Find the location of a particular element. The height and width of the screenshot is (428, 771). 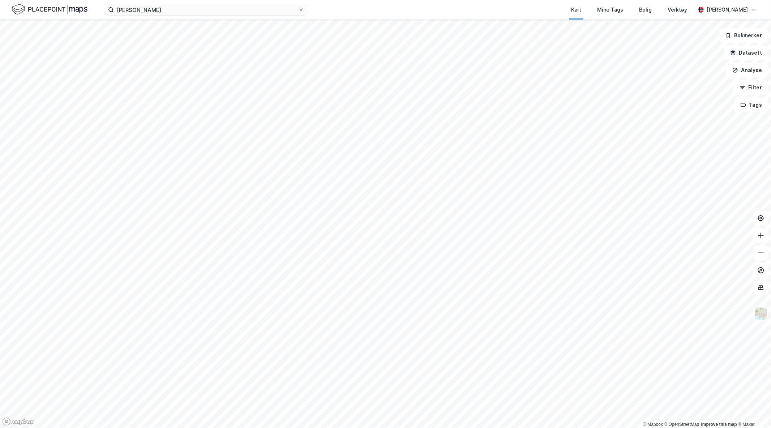

div: Bolig is located at coordinates (645, 10).